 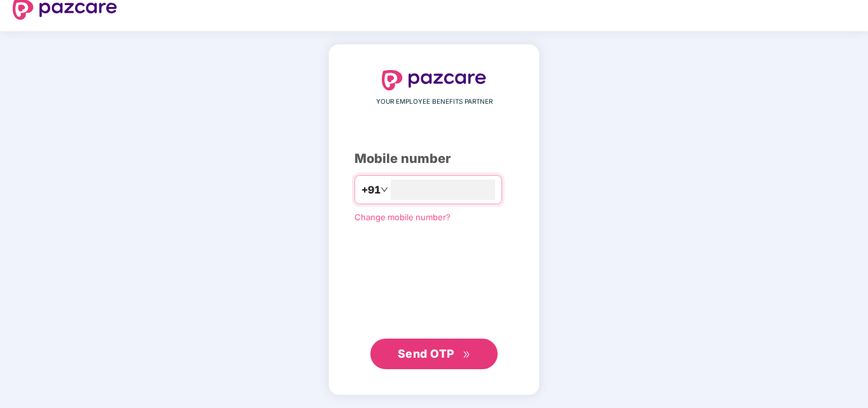 What do you see at coordinates (434, 354) in the screenshot?
I see `button: Send OTPdouble-right` at bounding box center [434, 354].